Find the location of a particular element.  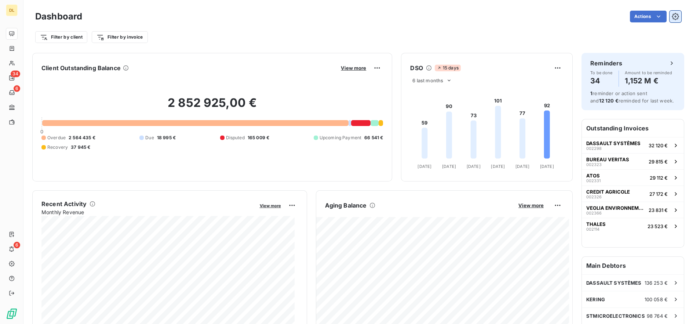

span: 23 831 € is located at coordinates (658, 210).